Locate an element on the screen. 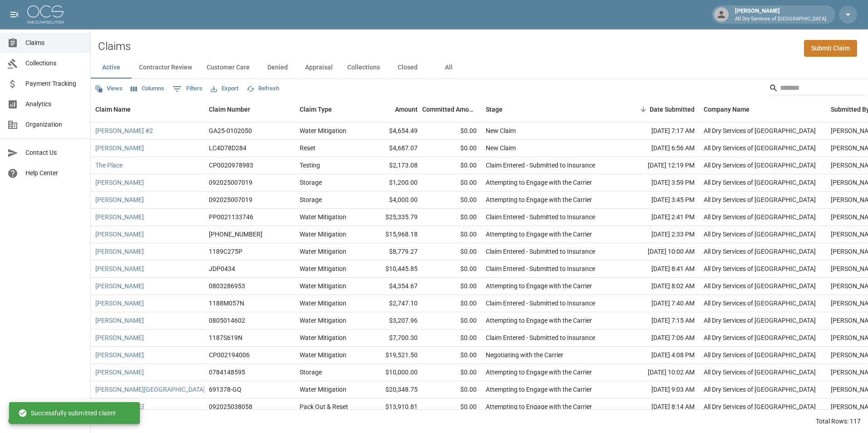 This screenshot has width=868, height=433. button: Closed is located at coordinates (408, 68).